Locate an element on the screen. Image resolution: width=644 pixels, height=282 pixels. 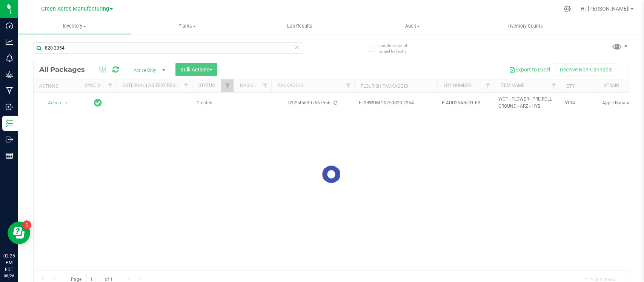
span: Green Acres Manufacturing is located at coordinates (75, 9).